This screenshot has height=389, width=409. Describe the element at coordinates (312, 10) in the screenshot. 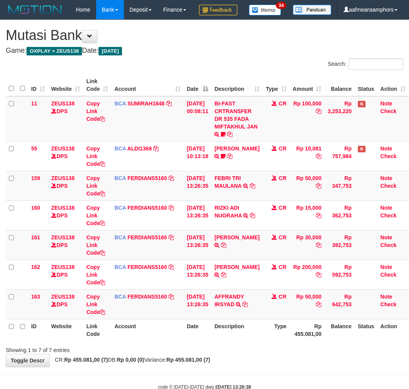

I see `img: panduan.png` at that location.